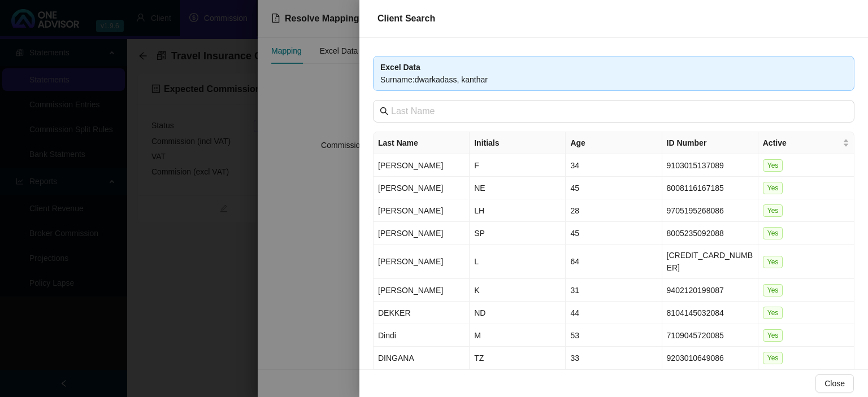 The width and height of the screenshot is (868, 397). What do you see at coordinates (710, 335) in the screenshot?
I see `td: 7109045720085` at bounding box center [710, 335].